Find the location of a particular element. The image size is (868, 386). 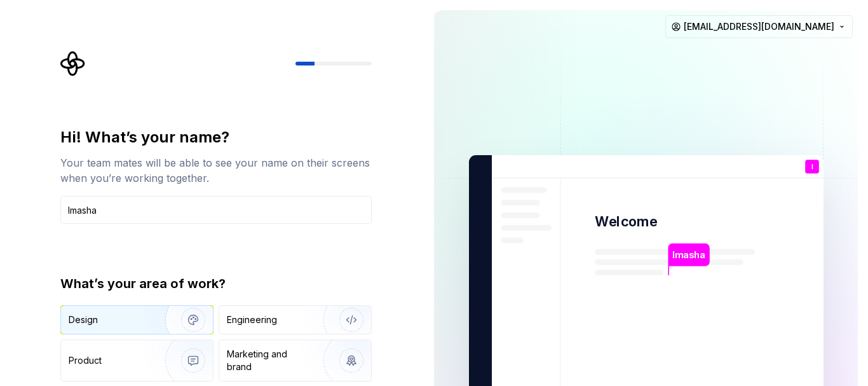

div: Product is located at coordinates (85, 361).